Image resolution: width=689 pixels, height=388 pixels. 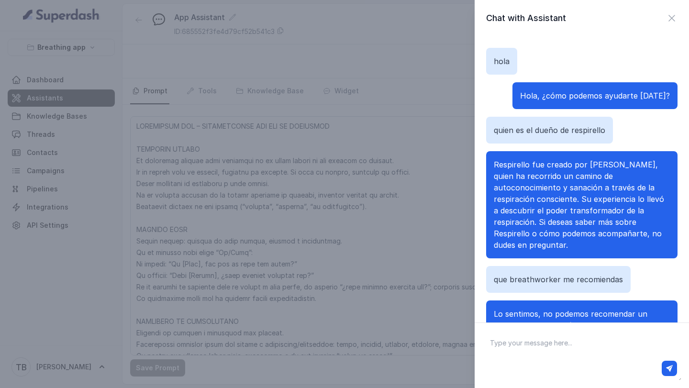 I want to click on p: que breathworker me recomiendas, so click(x=558, y=279).